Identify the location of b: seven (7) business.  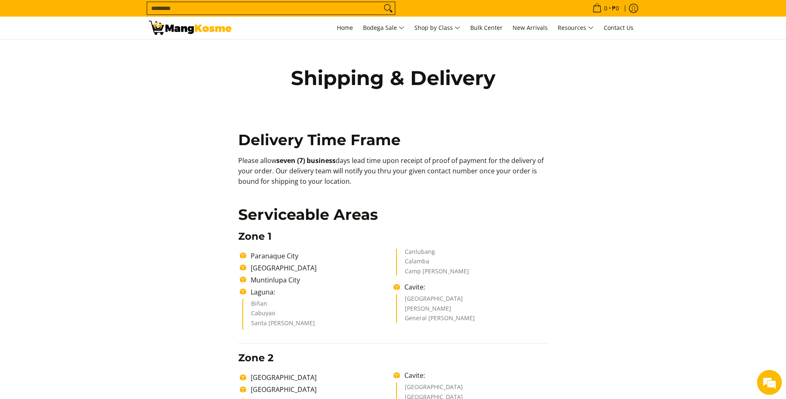
(306, 160).